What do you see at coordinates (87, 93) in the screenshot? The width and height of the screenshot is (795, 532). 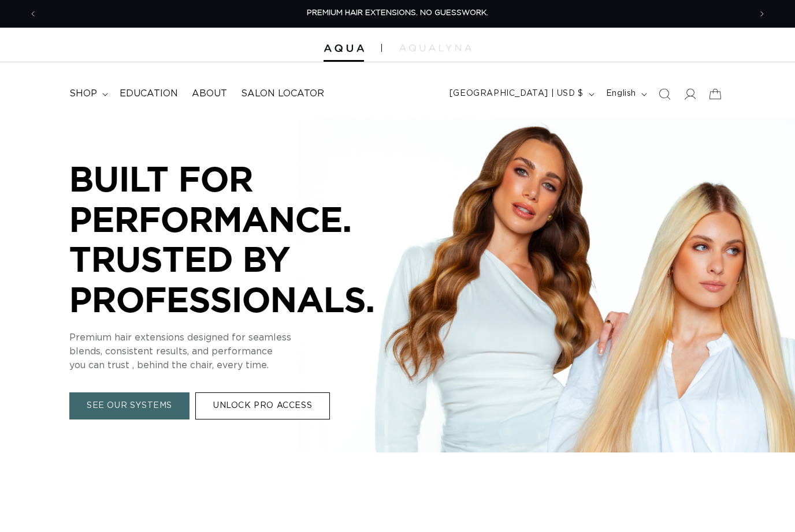 I see `summary: shop` at bounding box center [87, 93].